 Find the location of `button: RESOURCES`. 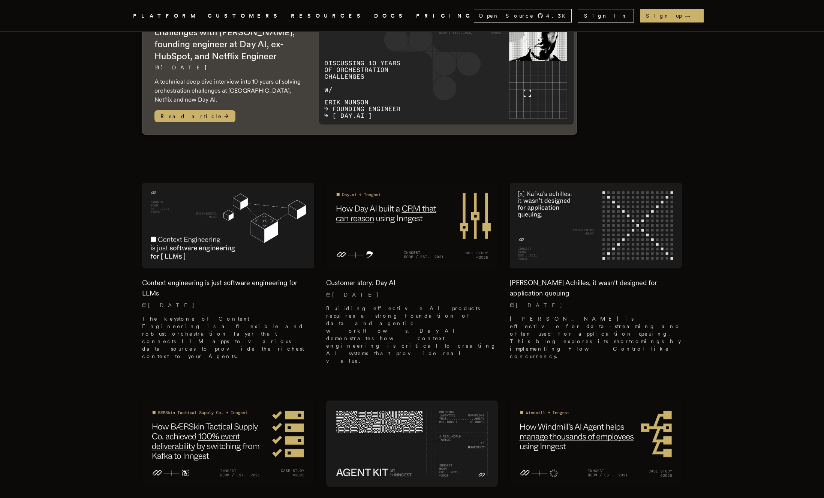

button: RESOURCES is located at coordinates (328, 16).